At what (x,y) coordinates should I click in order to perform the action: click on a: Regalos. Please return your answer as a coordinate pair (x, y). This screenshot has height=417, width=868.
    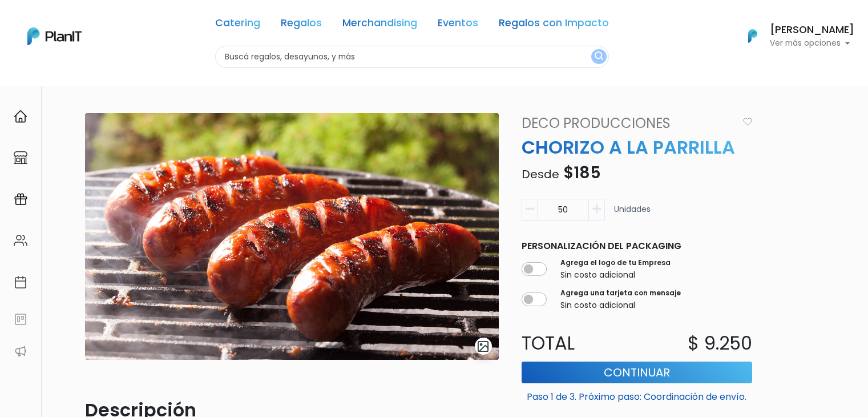
    Looking at the image, I should click on (301, 25).